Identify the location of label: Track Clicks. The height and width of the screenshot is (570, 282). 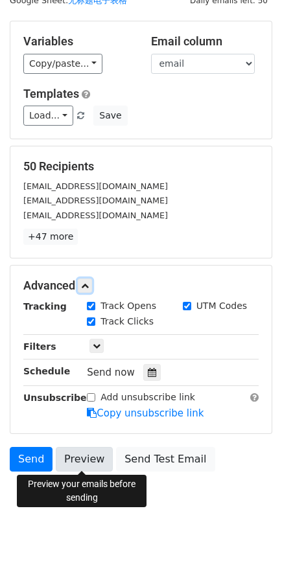
(127, 321).